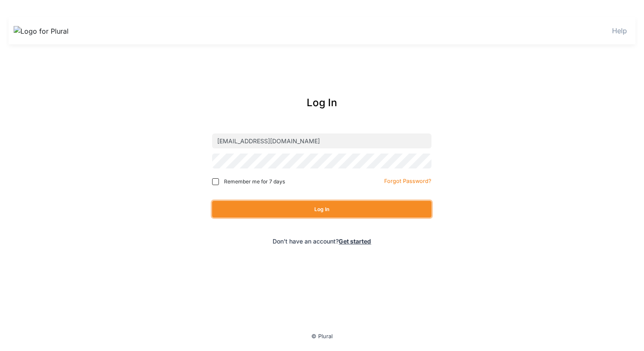 The height and width of the screenshot is (351, 644). I want to click on small: © Plural, so click(322, 336).